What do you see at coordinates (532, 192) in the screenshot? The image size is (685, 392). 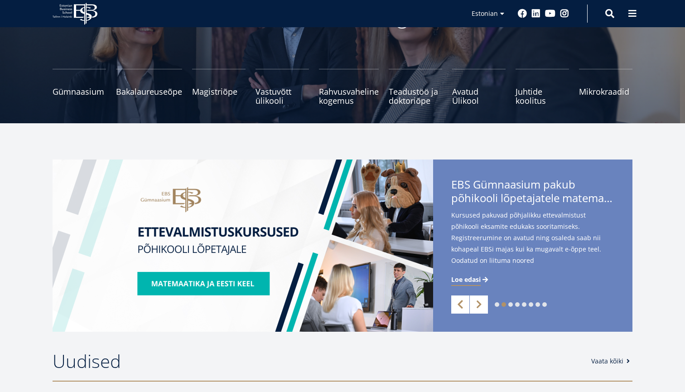 I see `span: EBS Gümnaasium pakub` at bounding box center [532, 192].